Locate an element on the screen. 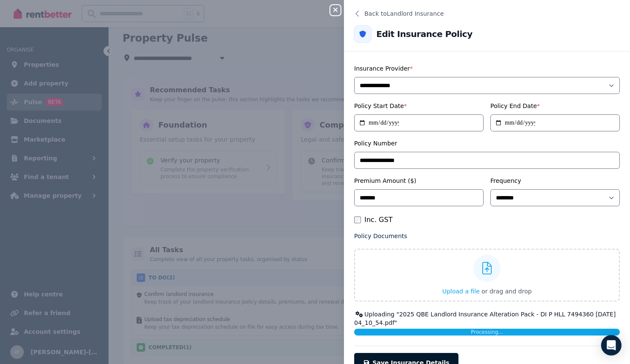  label: Insurance Provider is located at coordinates (383, 69).